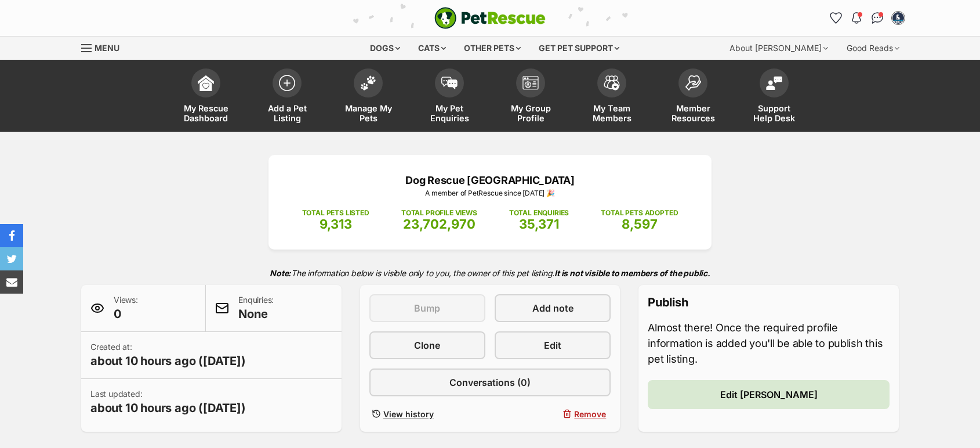  Describe the element at coordinates (490, 18) in the screenshot. I see `a: PetRescue` at that location.